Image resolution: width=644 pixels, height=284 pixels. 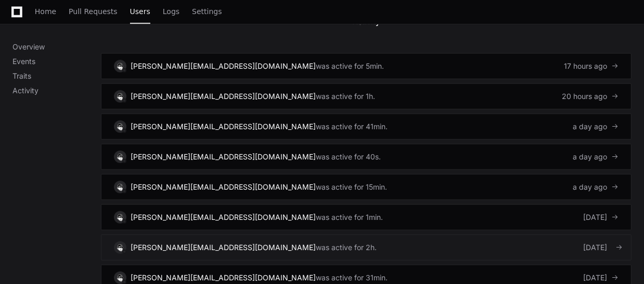 I want to click on div: 17 hours ago, so click(x=591, y=66).